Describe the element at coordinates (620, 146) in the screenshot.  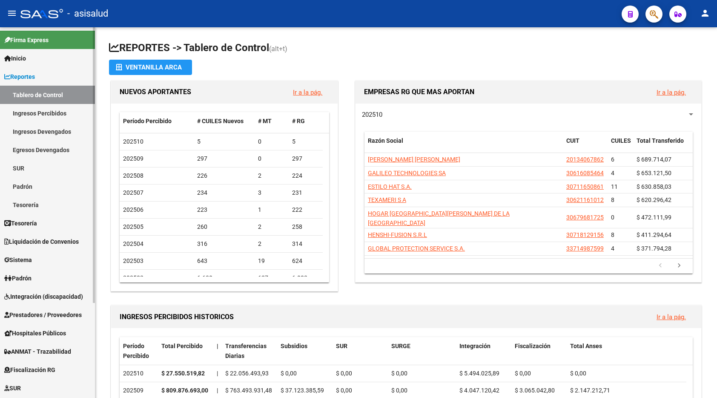
I see `datatable-header-cell: CUILES` at that location.